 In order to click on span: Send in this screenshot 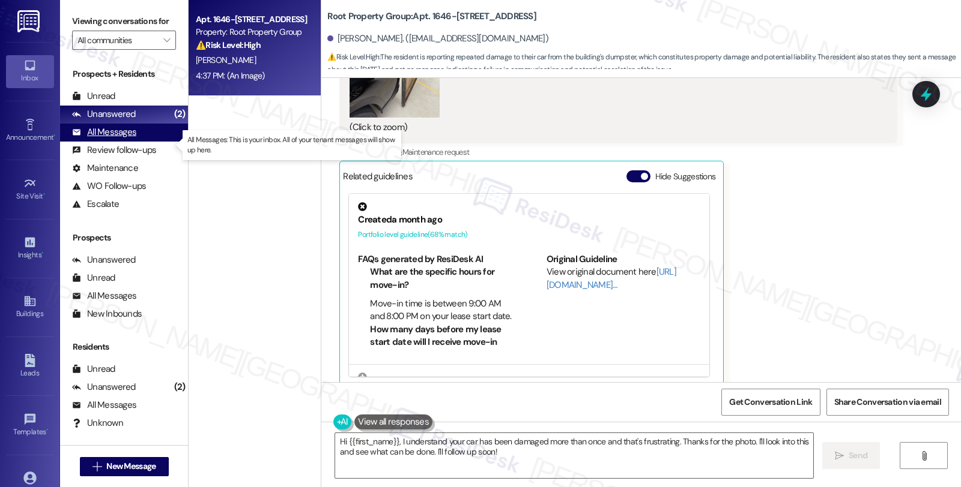, I will do `click(857, 456)`.